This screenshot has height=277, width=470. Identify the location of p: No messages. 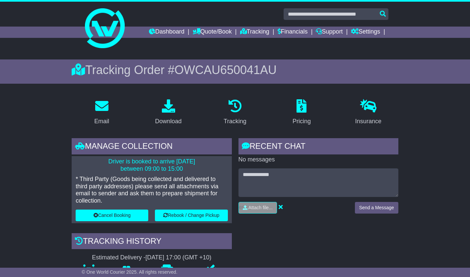
(318, 160).